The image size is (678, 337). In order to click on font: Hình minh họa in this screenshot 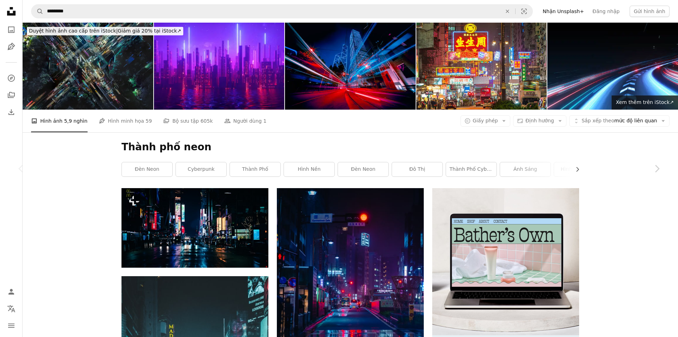, I will do `click(126, 121)`.